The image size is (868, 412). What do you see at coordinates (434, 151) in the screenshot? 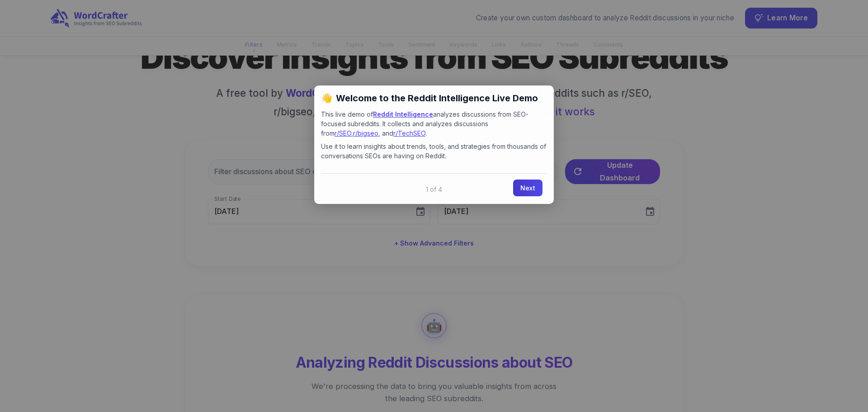
I see `p: Use it to learn insights about trends, tools, and strategies from thousands of conversations SEOs...` at bounding box center [434, 151].